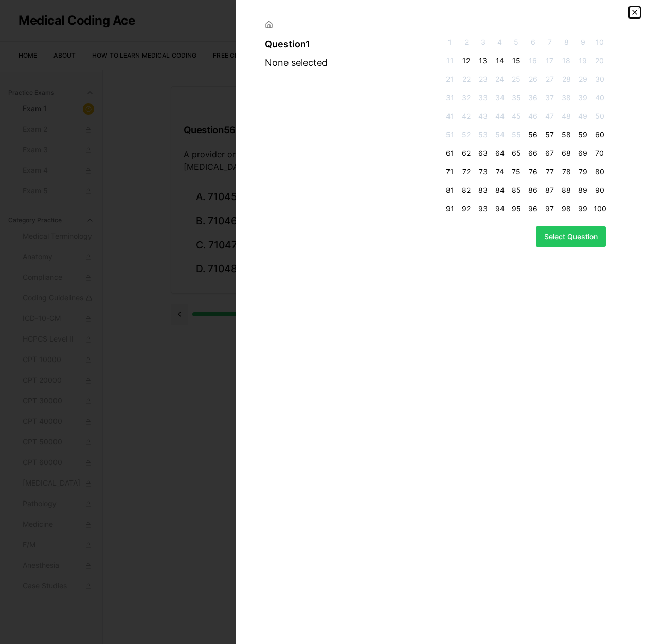 The width and height of the screenshot is (647, 644). Describe the element at coordinates (500, 135) in the screenshot. I see `span: 54` at that location.